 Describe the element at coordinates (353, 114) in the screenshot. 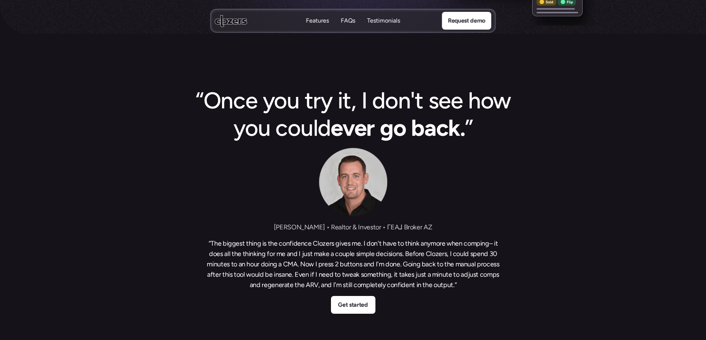

I see `h1: “Once you try it, I don't see how you could ”` at that location.